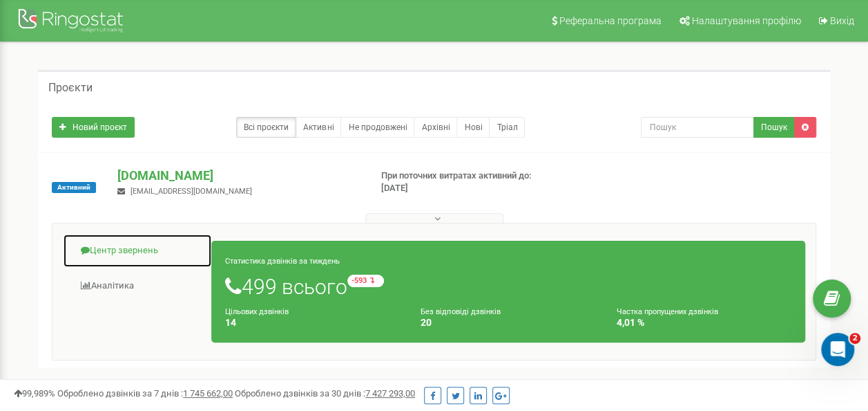 This screenshot has width=868, height=411. What do you see at coordinates (208, 393) in the screenshot?
I see `u: 1 745 662,00` at bounding box center [208, 393].